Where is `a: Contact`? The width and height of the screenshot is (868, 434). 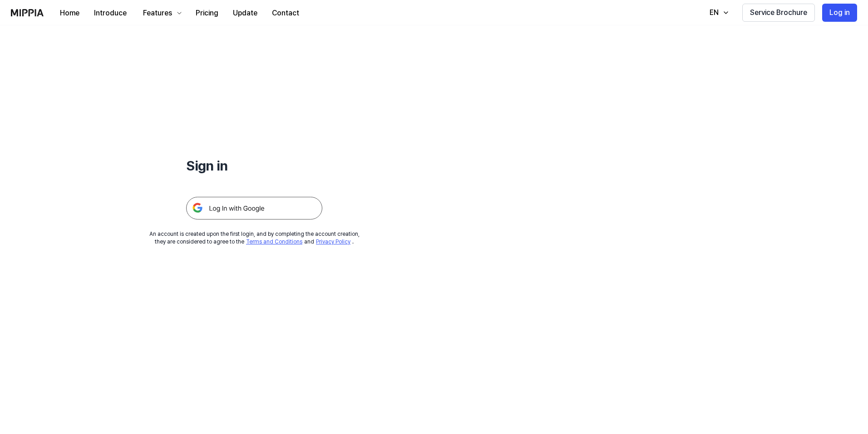
a: Contact is located at coordinates (285, 13).